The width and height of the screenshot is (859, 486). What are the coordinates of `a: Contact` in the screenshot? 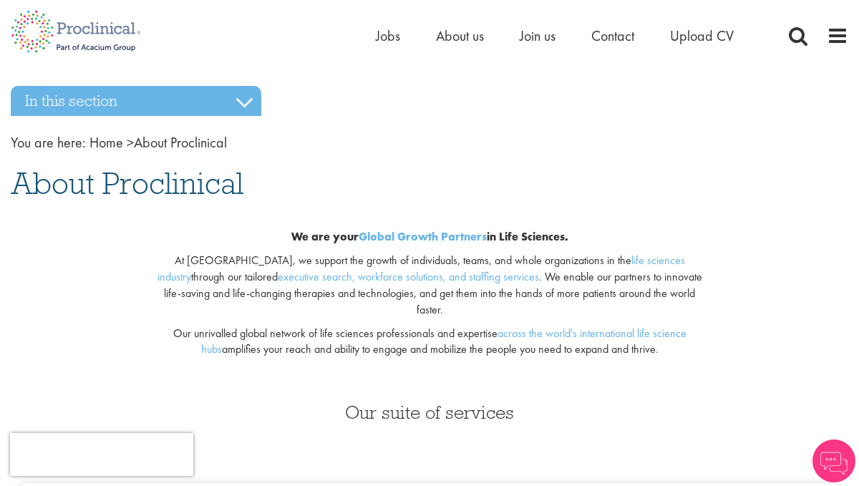 It's located at (613, 36).